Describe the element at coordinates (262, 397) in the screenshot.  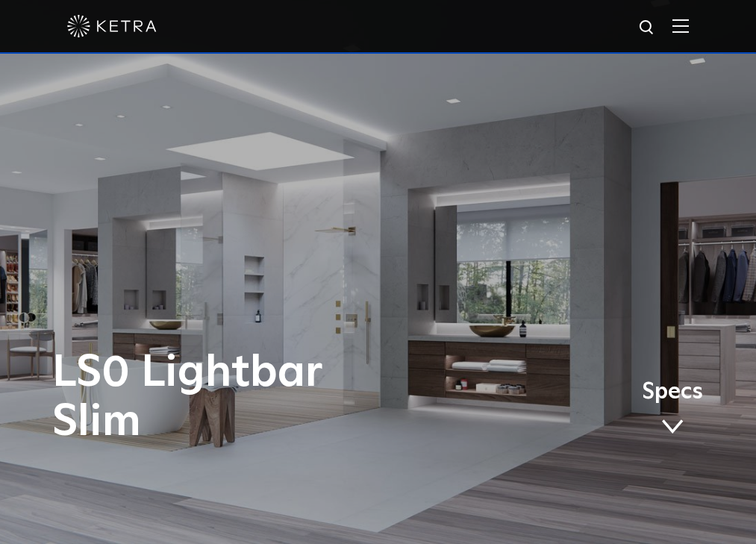
I see `h1: LS0 Lightbar Slim` at that location.